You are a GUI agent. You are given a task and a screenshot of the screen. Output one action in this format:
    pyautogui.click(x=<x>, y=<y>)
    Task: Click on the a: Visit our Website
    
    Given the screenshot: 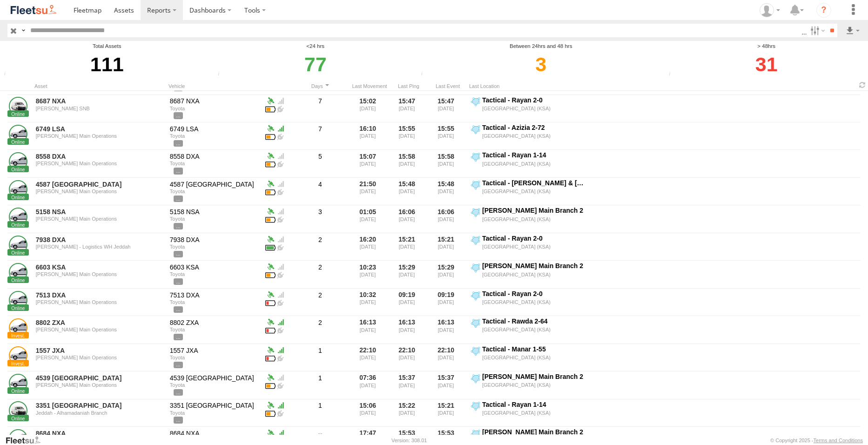 What is the action you would take?
    pyautogui.click(x=27, y=440)
    